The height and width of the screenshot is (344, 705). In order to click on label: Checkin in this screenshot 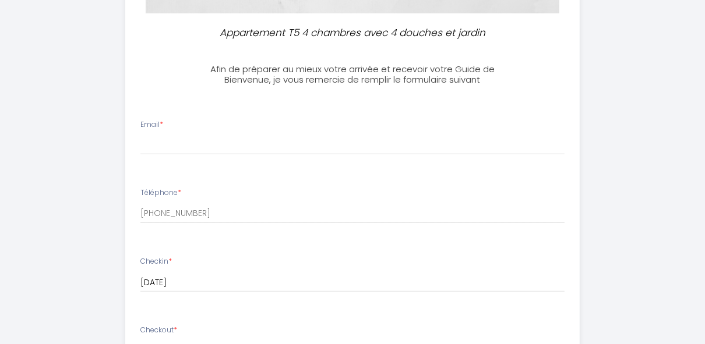, I will do `click(156, 262)`.